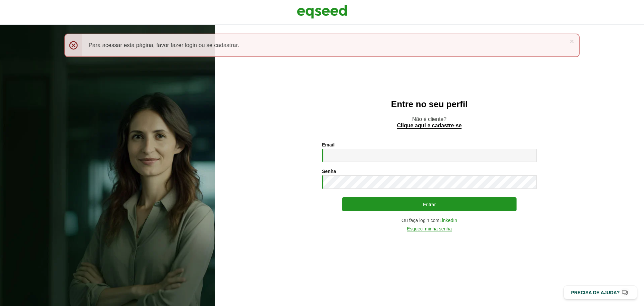  Describe the element at coordinates (429, 122) in the screenshot. I see `p: Não é cliente?` at that location.